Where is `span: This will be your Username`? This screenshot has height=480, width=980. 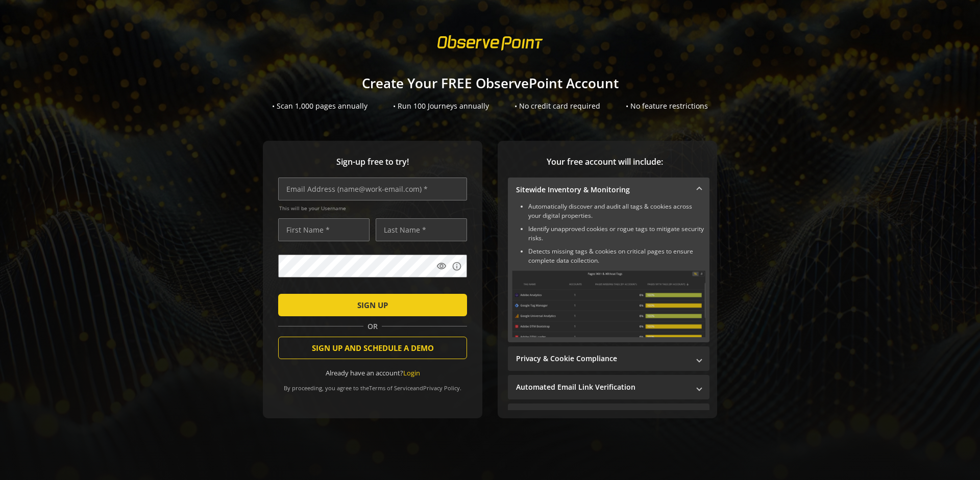
span: This will be your Username is located at coordinates (373, 208).